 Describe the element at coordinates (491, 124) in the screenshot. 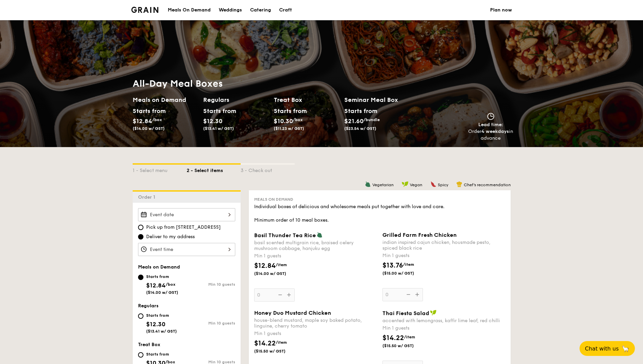

I see `span: Lead time:` at that location.